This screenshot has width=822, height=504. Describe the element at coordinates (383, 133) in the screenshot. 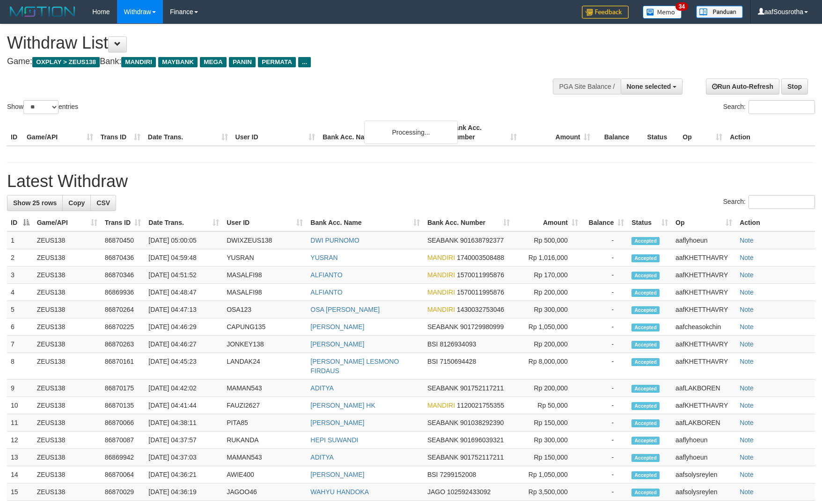

I see `th: Bank Acc. Name` at that location.